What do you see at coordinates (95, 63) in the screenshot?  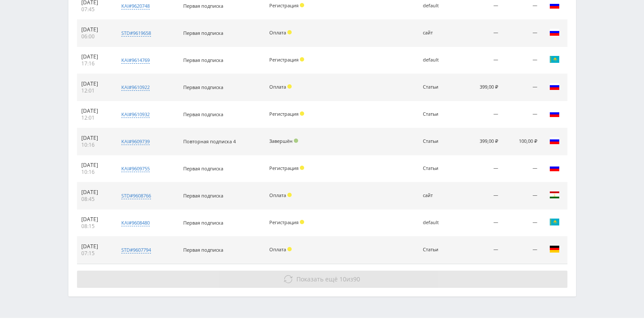 I see `div: 17:16` at bounding box center [95, 63].